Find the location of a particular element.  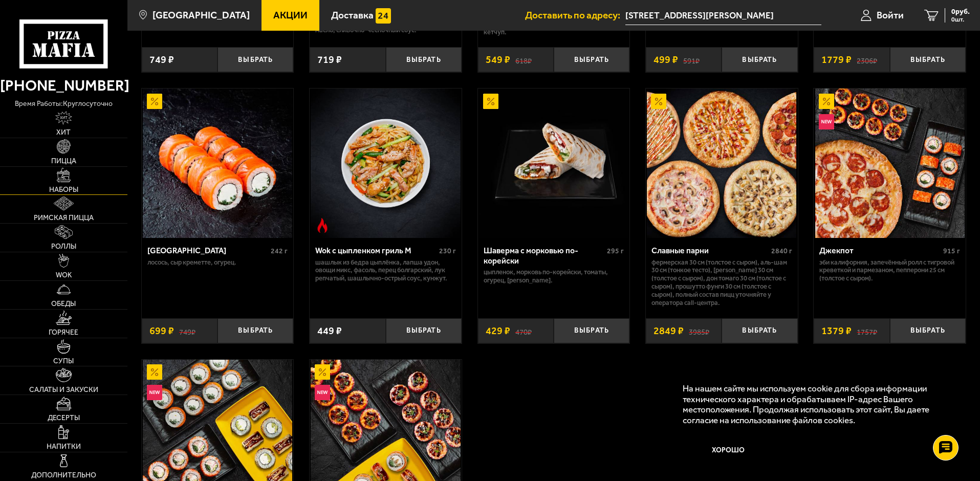

div: Шаверма с морковью по-корейски is located at coordinates (544, 255).